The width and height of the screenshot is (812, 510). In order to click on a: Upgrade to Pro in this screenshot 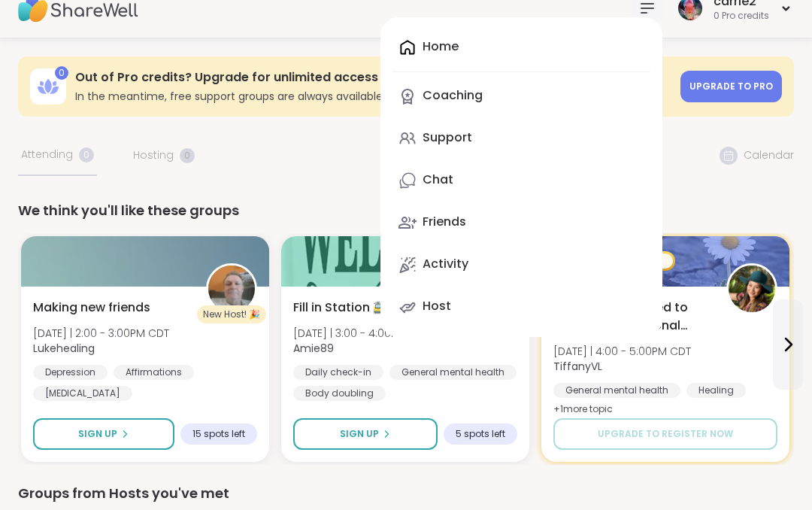, I will do `click(731, 86)`.